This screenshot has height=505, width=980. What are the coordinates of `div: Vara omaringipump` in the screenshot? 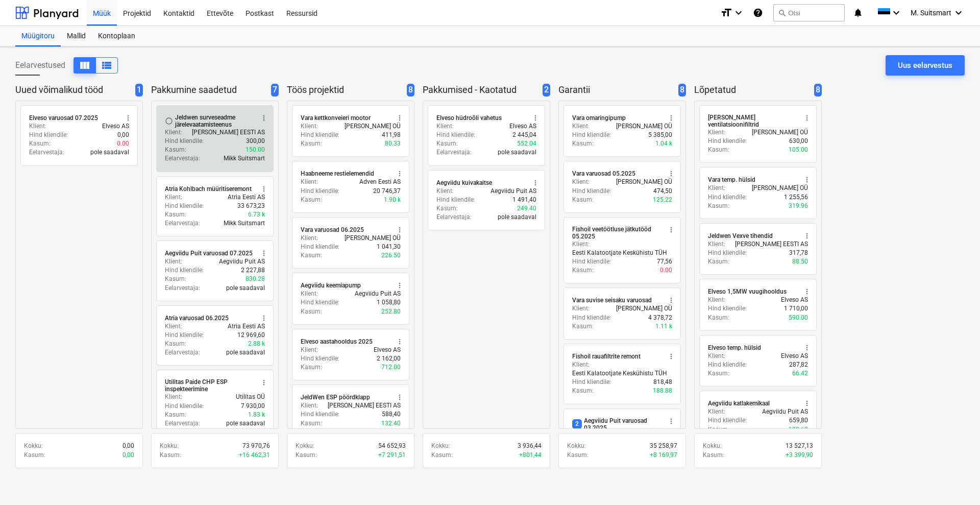 It's located at (598, 118).